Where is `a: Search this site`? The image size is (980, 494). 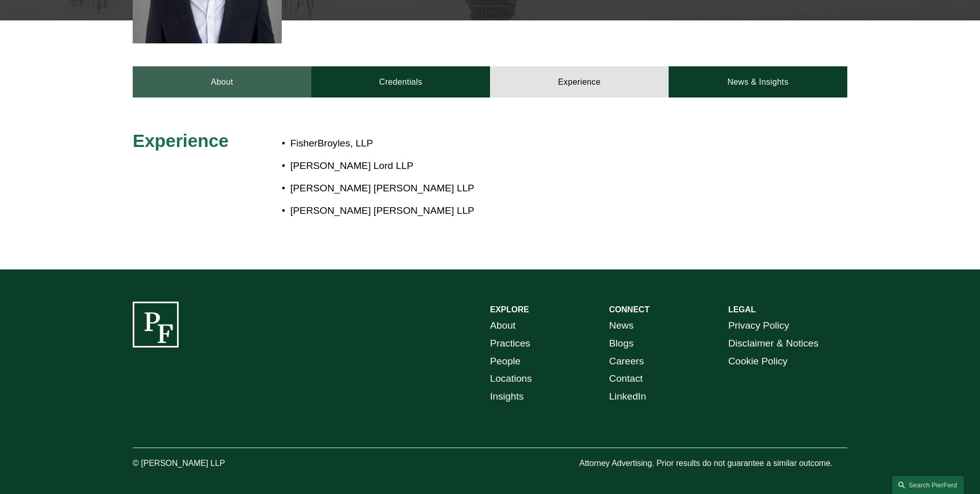
a: Search this site is located at coordinates (928, 484).